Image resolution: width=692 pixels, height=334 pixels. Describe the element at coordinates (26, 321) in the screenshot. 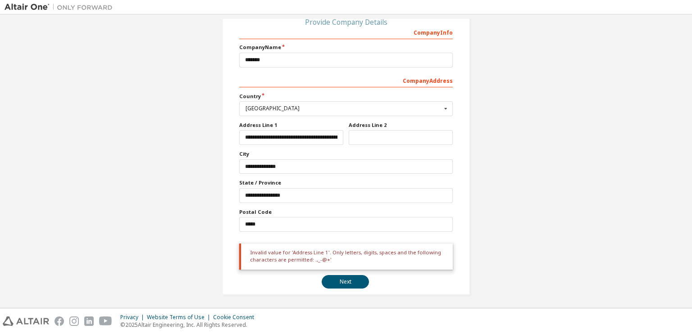

I see `img: altair_logo.svg` at that location.